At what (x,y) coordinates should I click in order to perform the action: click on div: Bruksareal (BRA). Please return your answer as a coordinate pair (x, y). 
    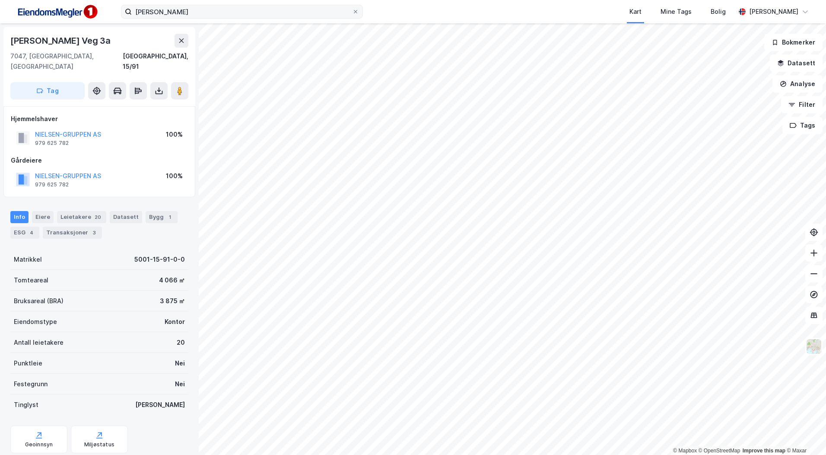
    Looking at the image, I should click on (38, 301).